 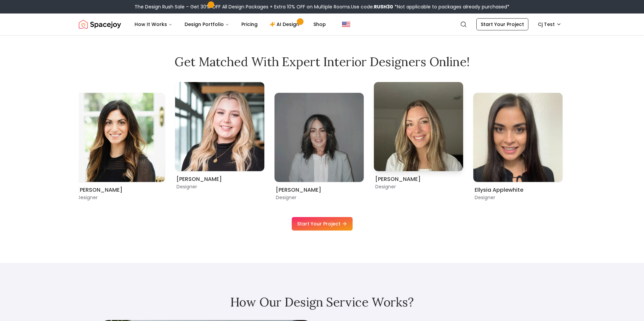 What do you see at coordinates (419, 131) in the screenshot?
I see `div: 7 / 9` at bounding box center [419, 131].